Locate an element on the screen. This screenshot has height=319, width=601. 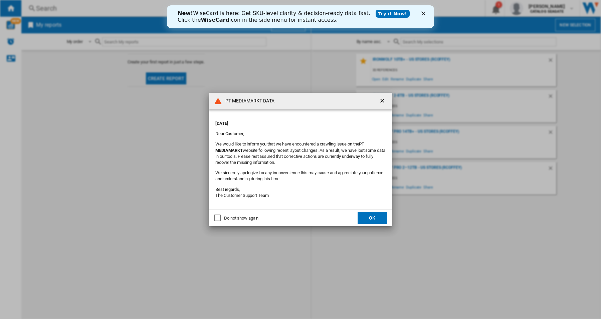
b: PT MEDIAMARKT is located at coordinates (290, 147).